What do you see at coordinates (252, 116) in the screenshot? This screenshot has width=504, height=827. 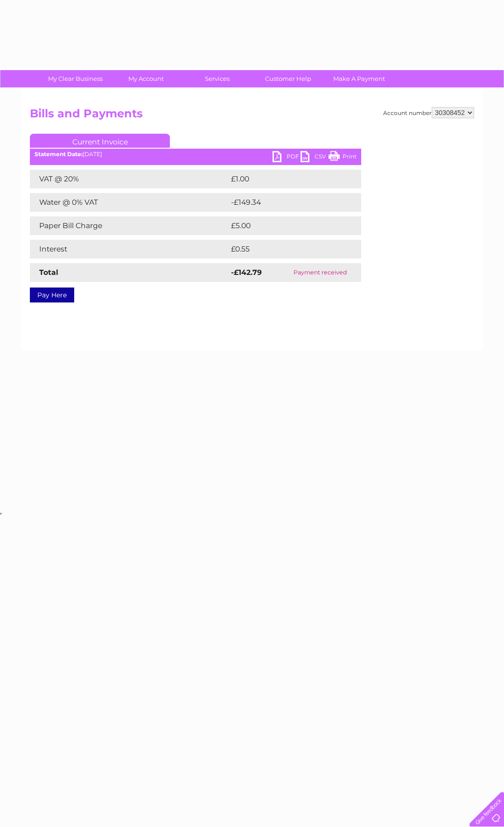 I see `h2: Bills and Payments` at bounding box center [252, 116].